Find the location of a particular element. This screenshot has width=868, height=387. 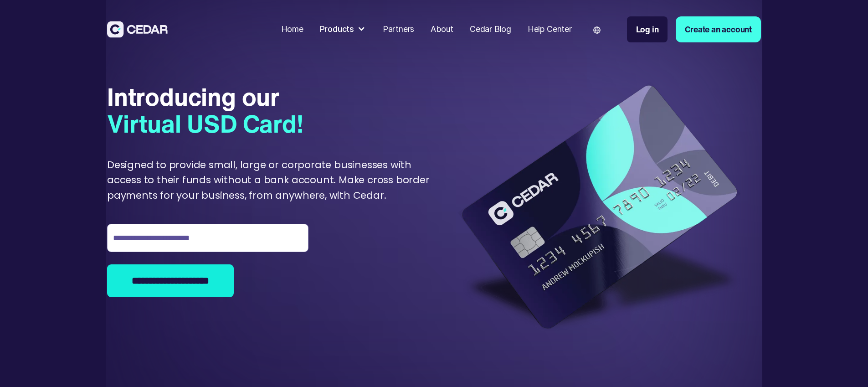

a: Help Center is located at coordinates (550, 29).